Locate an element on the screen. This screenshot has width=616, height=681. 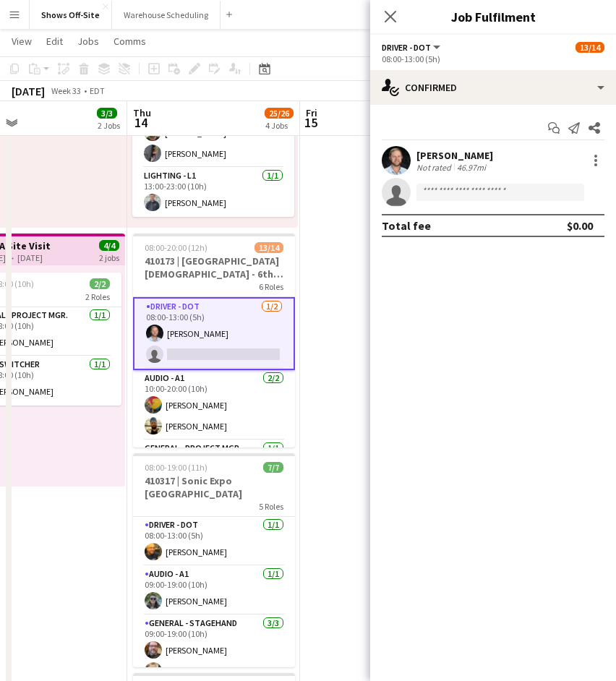
span: 08:00-20:00 (12h) is located at coordinates (176, 248).